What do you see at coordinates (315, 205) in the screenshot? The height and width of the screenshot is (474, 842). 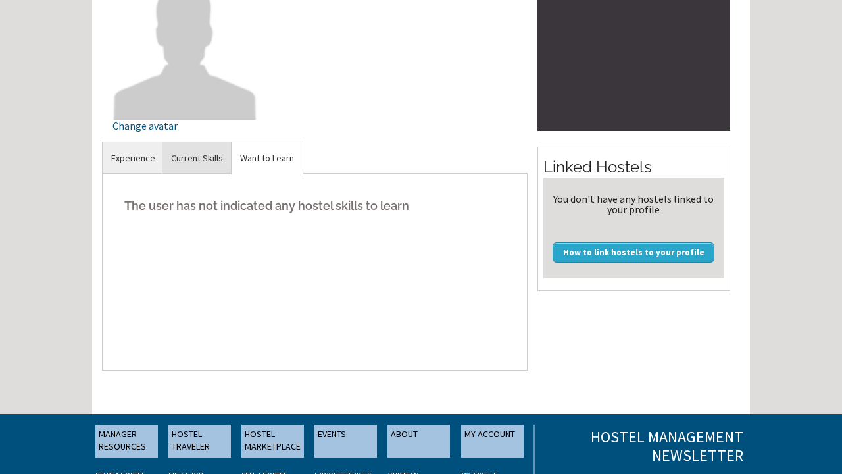 I see `h5: The user has not indicated any hostel skills to learn` at bounding box center [315, 205].